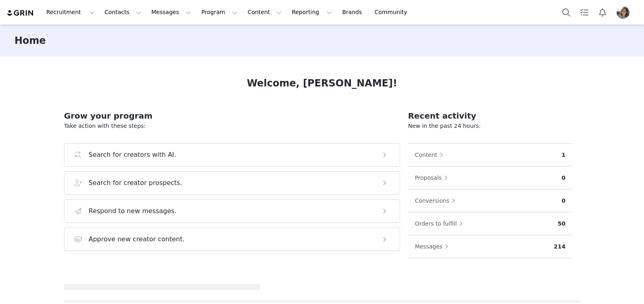 The height and width of the screenshot is (304, 644). I want to click on button: Respond to new messages., so click(232, 211).